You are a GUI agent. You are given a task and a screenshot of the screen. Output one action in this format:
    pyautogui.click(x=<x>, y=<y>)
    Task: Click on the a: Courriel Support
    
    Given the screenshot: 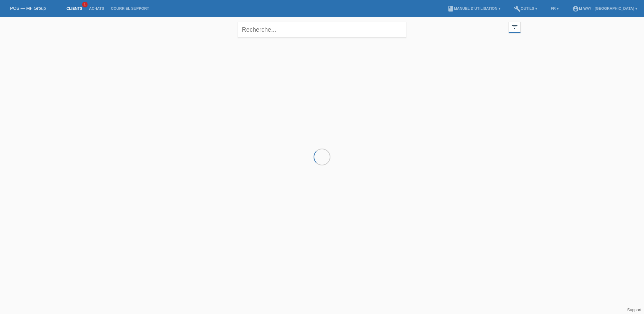 What is the action you would take?
    pyautogui.click(x=130, y=8)
    